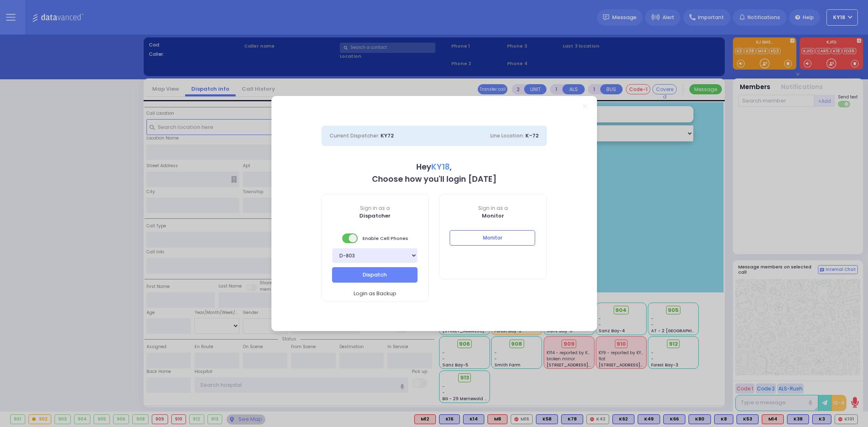  Describe the element at coordinates (374, 216) in the screenshot. I see `b: Dispatcher` at that location.